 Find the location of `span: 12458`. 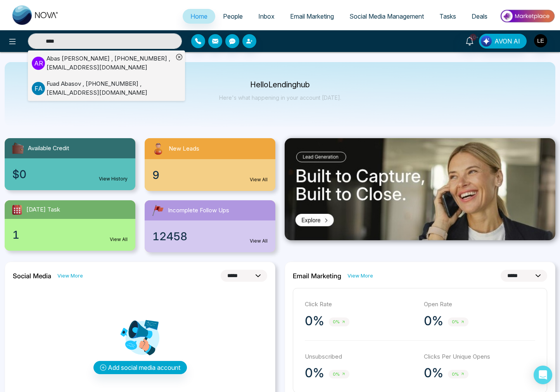

span: 12458 is located at coordinates (170, 236).